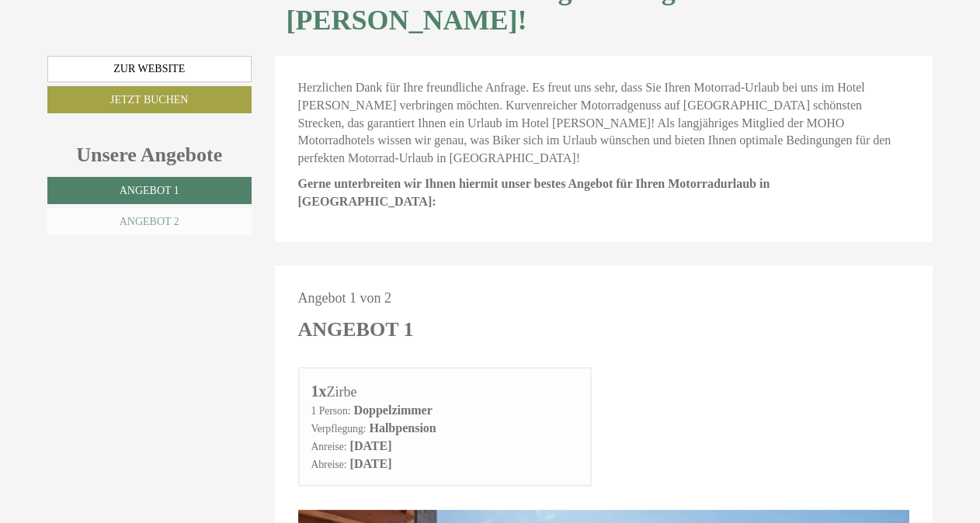 Image resolution: width=980 pixels, height=523 pixels. Describe the element at coordinates (445, 391) in the screenshot. I see `div: Zirbe` at that location.